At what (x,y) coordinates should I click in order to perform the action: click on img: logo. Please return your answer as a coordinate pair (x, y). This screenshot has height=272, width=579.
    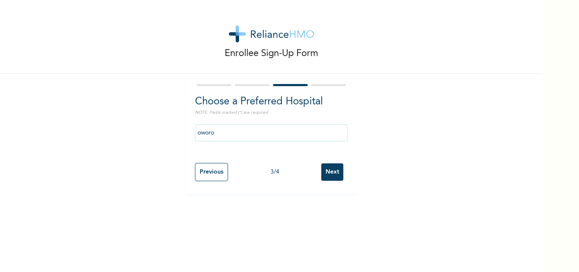
    Looking at the image, I should click on (271, 34).